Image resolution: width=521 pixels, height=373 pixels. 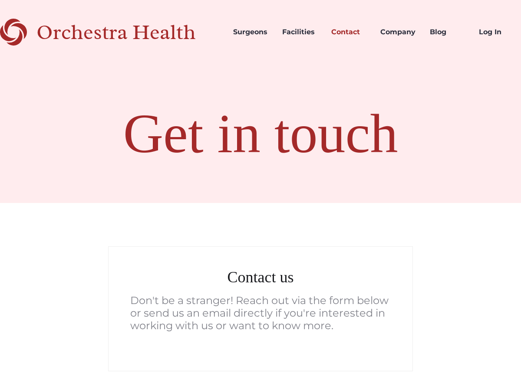 What do you see at coordinates (496, 32) in the screenshot?
I see `a: Log In` at bounding box center [496, 32].